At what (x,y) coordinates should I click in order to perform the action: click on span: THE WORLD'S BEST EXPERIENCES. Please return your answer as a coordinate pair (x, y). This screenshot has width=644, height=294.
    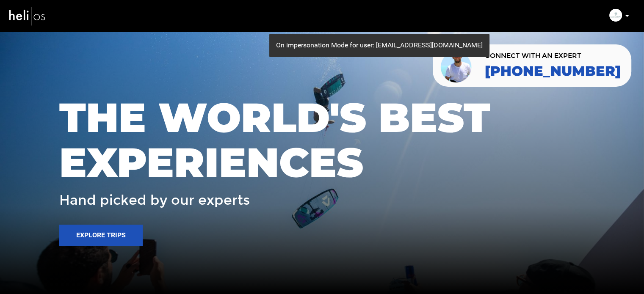
    Looking at the image, I should click on (322, 140).